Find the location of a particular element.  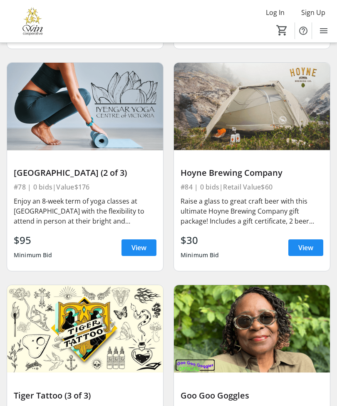

button: Help is located at coordinates (303, 31).